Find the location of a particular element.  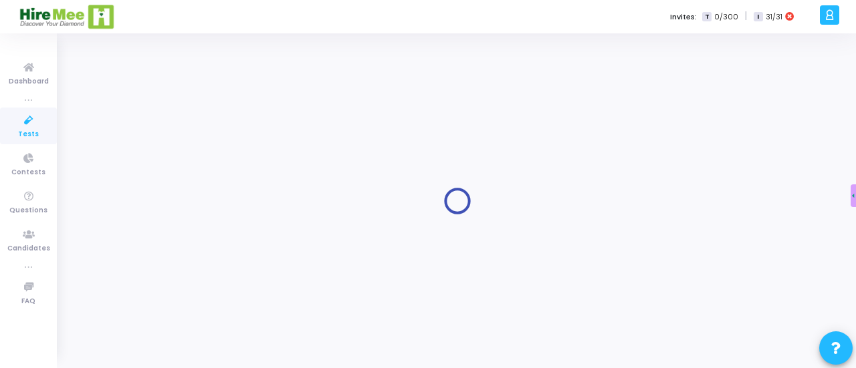

span: T is located at coordinates (706, 17).